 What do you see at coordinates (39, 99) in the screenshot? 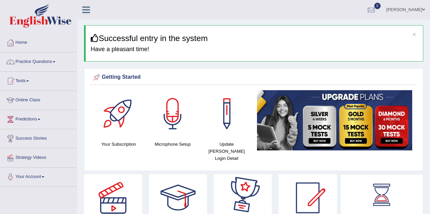
I see `a: Online Class` at bounding box center [39, 99].